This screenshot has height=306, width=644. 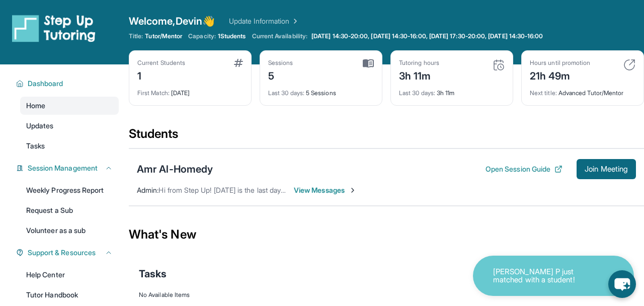 I want to click on button: Join Meeting, so click(x=606, y=169).